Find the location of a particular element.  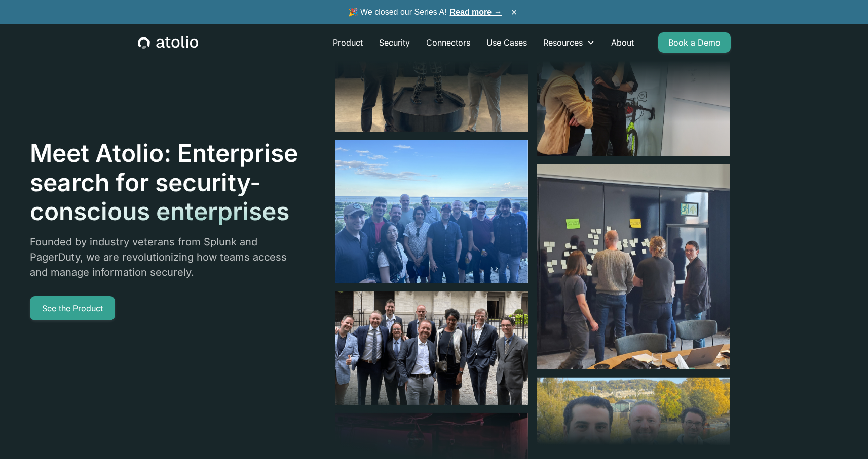

h1: Meet Atolio: Enterprise search for security-conscious enterprises is located at coordinates (165, 182).